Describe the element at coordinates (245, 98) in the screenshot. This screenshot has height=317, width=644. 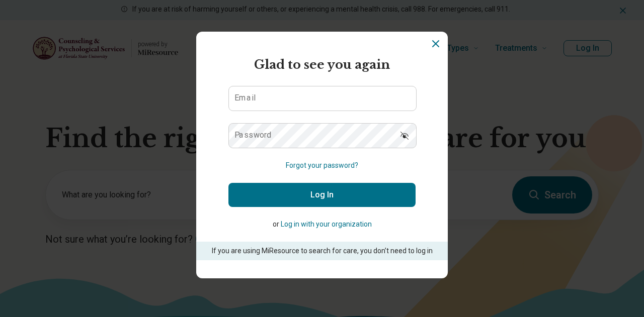
I see `label: Email` at that location.